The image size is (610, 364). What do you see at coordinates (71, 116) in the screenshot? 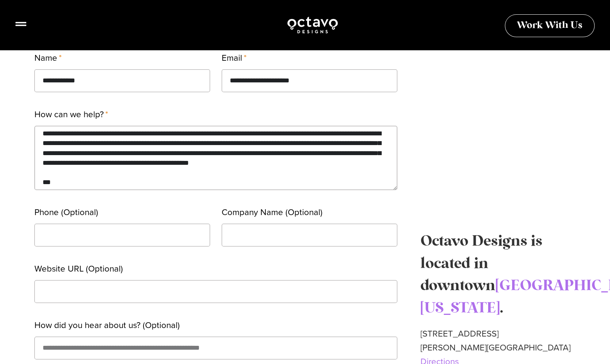
I see `label: How can we help?` at bounding box center [71, 116].